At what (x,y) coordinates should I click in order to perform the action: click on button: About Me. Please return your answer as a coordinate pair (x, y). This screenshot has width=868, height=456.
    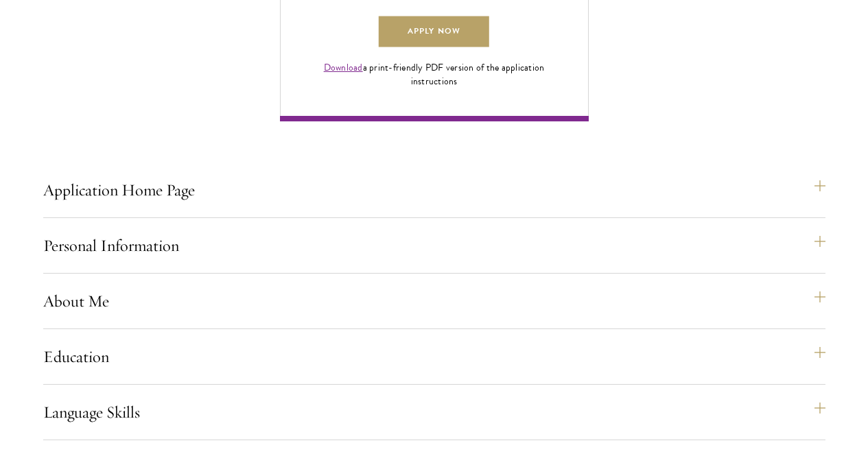
    Looking at the image, I should click on (434, 301).